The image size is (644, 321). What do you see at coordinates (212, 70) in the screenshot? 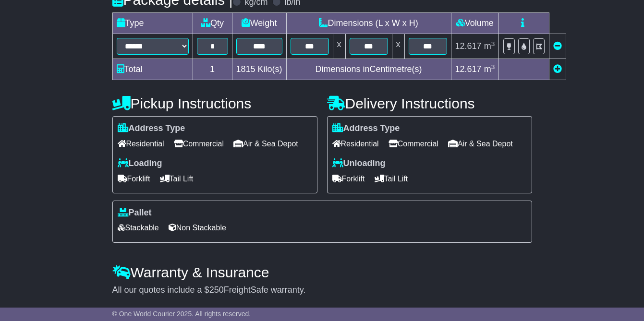
I see `td: 1` at bounding box center [212, 70].